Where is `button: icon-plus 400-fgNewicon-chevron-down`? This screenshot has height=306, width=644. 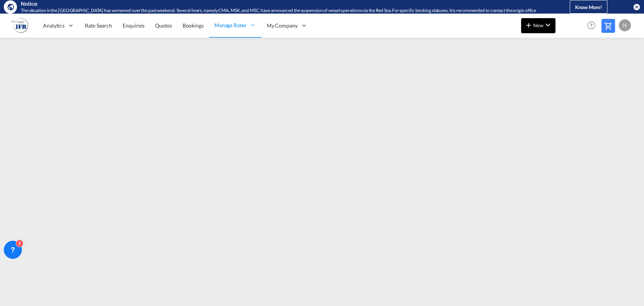 button: icon-plus 400-fgNewicon-chevron-down is located at coordinates (538, 26).